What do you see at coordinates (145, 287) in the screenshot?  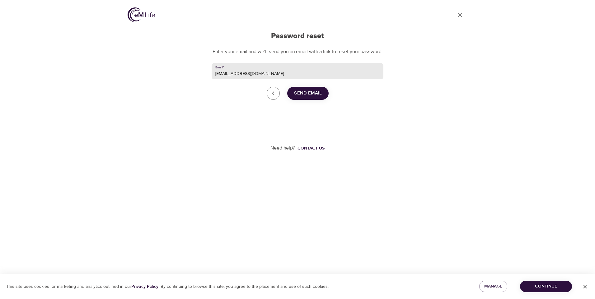 I see `a: Privacy Policy` at bounding box center [145, 287].